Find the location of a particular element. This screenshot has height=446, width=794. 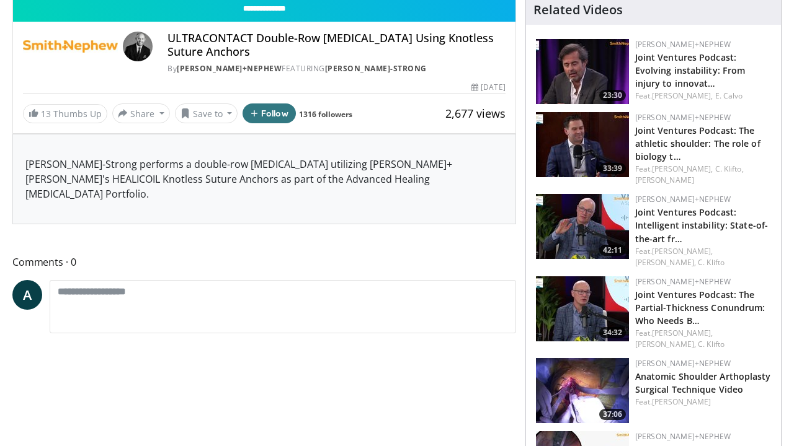

img: f5a36523-4014-4b26-ba0a-1980c1b51253.150x105_q85_crop-smart_upscale.jpg is located at coordinates (582, 144).